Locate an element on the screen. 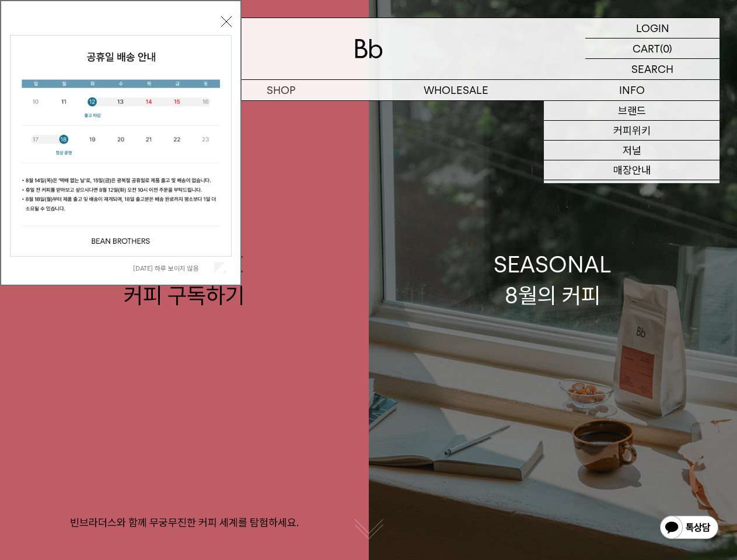 The width and height of the screenshot is (737, 560). img: cb63d4bbb2e6550c365f227fdc69b27f_113810.jpg is located at coordinates (121, 146).